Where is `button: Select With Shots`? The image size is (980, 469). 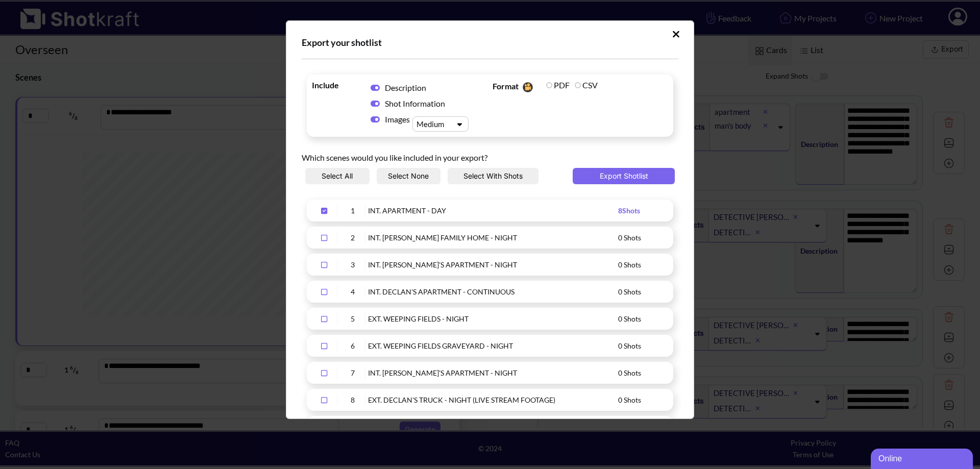
button: Select With Shots is located at coordinates (493, 176).